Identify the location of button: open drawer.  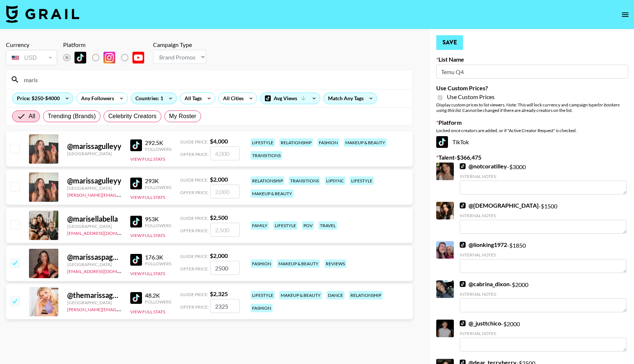
(625, 15).